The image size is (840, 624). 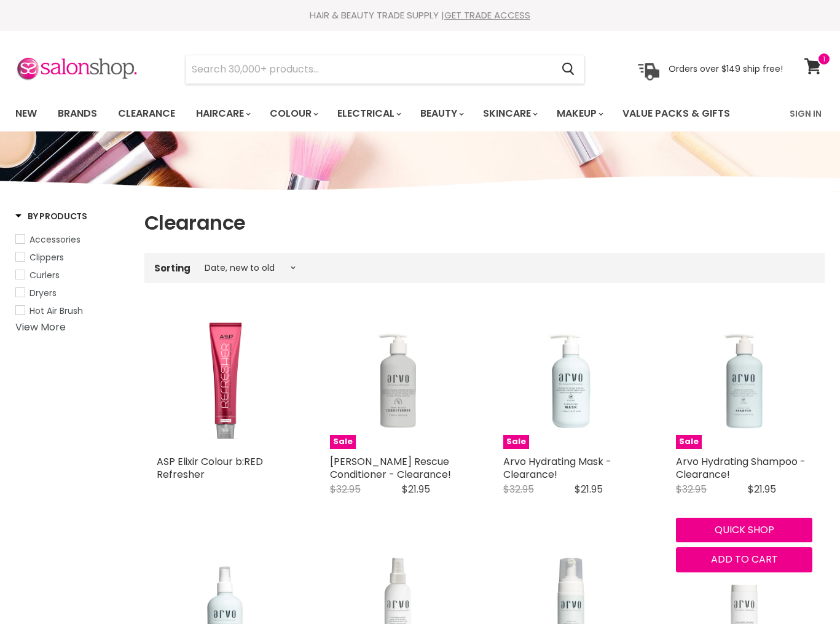 What do you see at coordinates (72, 311) in the screenshot?
I see `a: Hot Air Brush` at bounding box center [72, 311].